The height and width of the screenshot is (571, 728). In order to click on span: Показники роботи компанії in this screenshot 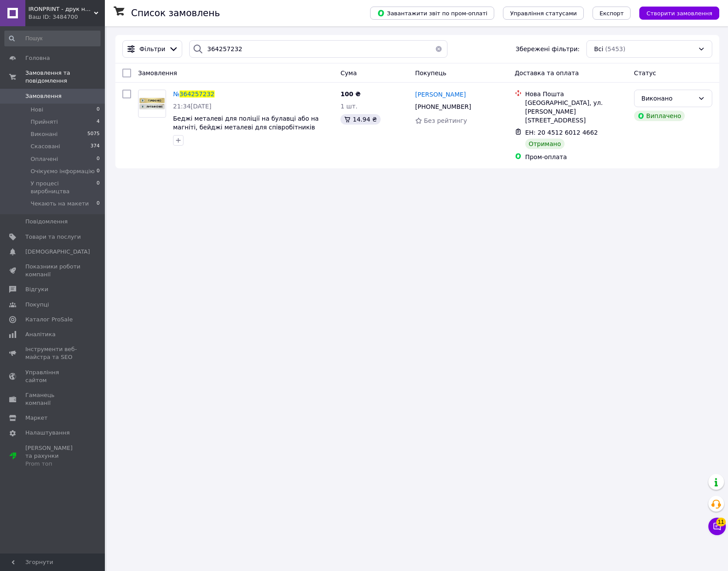, I will do `click(53, 271)`.